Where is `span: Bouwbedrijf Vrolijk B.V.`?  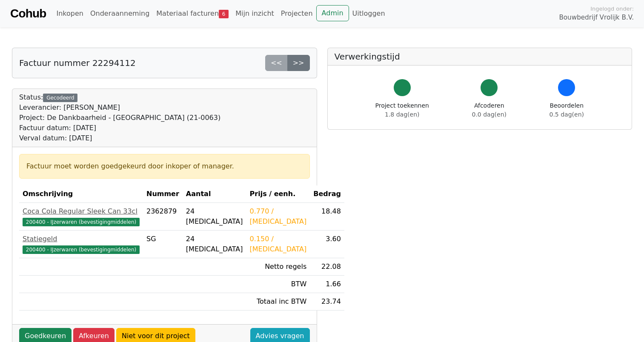 span: Bouwbedrijf Vrolijk B.V. is located at coordinates (596, 17).